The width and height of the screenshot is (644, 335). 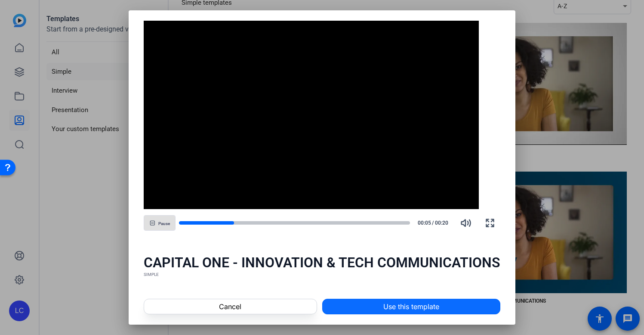 I want to click on div: SIMPLE, so click(x=322, y=274).